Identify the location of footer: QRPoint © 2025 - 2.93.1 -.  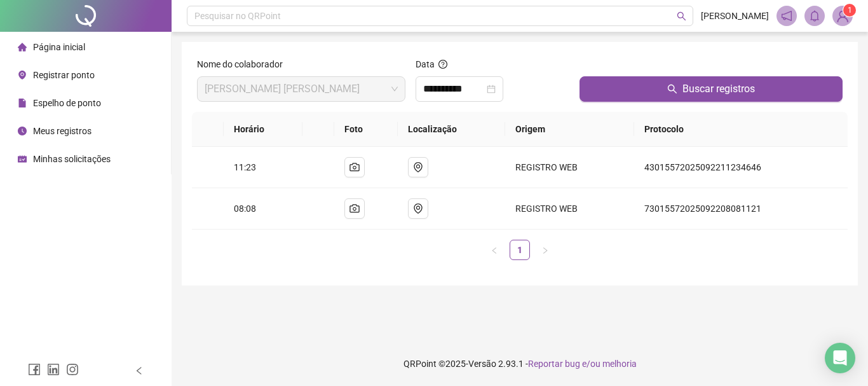
(520, 364).